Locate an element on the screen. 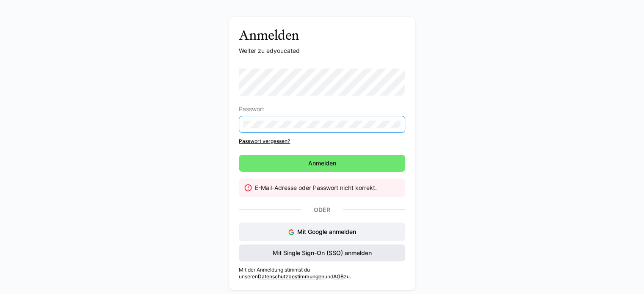 The width and height of the screenshot is (644, 294). div: E-Mail-Adresse oder Passwort nicht korrekt. is located at coordinates (327, 188).